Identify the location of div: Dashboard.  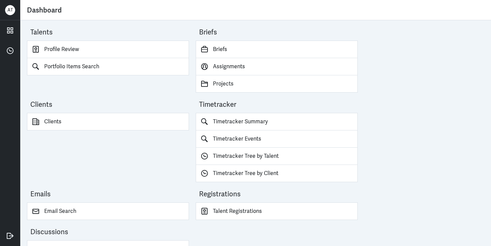
(256, 10).